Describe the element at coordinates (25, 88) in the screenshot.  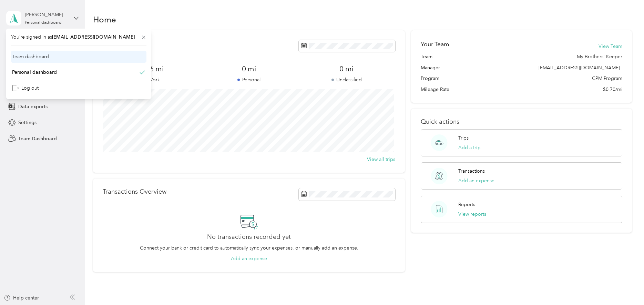
I see `div: Log out` at that location.